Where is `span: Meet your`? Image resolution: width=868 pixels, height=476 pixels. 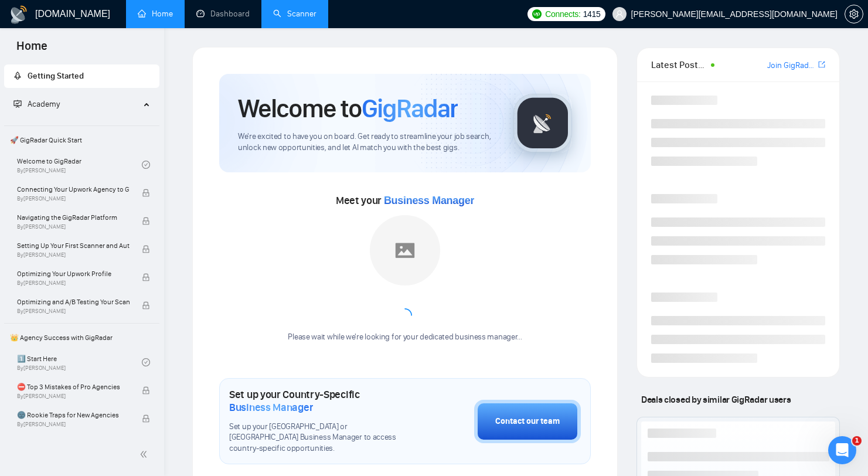
span: Meet your is located at coordinates (405, 200).